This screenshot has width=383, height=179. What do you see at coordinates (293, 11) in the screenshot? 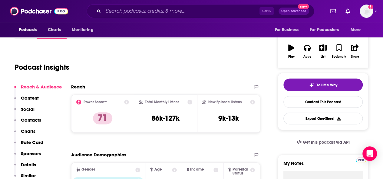
I see `button: Open AdvancedNew` at bounding box center [293, 11].